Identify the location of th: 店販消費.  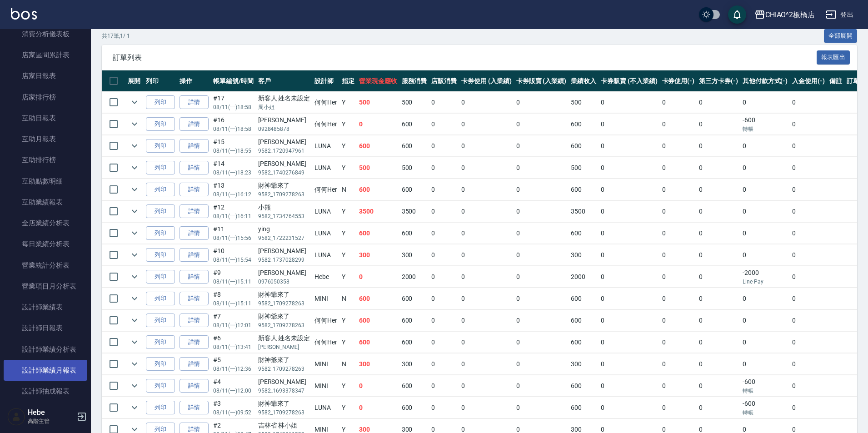
(444, 81).